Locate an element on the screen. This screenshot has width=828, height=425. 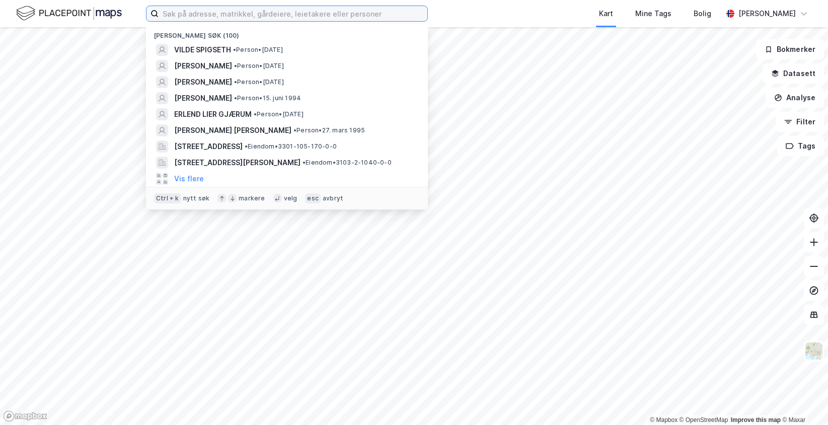
button: Vis flere is located at coordinates (189, 179).